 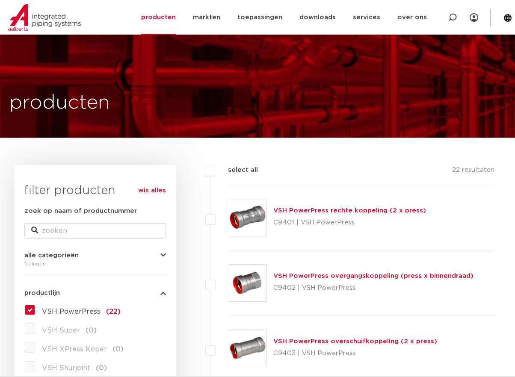 I want to click on p: C9402 | VSH PowerPress, so click(x=374, y=288).